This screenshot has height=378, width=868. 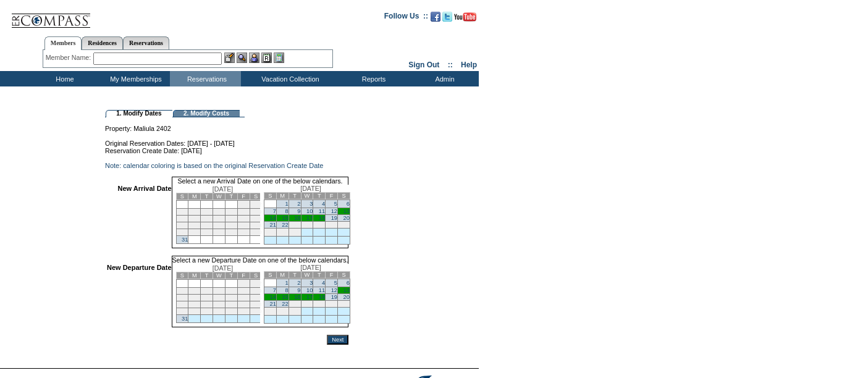 What do you see at coordinates (272, 304) in the screenshot?
I see `a: 21` at bounding box center [272, 304].